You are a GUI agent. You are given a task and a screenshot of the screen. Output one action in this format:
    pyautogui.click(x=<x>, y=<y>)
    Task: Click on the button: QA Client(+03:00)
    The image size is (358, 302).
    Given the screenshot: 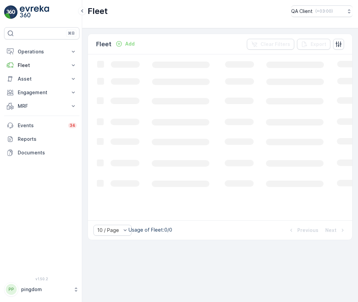 What is the action you would take?
    pyautogui.click(x=321, y=11)
    